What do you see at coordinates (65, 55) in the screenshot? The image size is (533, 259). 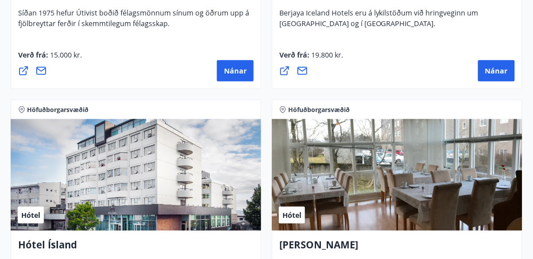 I see `span: 15.000 kr.` at bounding box center [65, 55].